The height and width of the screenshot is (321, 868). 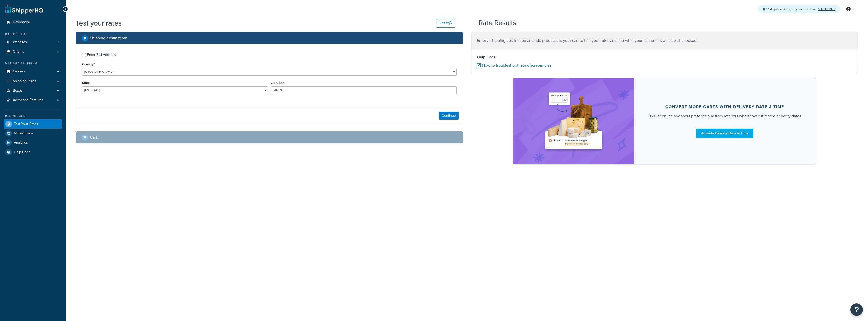 What do you see at coordinates (33, 124) in the screenshot?
I see `a: Test Your Rates` at bounding box center [33, 124].